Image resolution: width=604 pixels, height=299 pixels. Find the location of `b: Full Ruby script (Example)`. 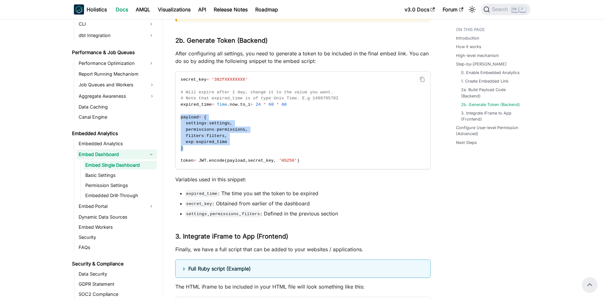

b: Full Ruby script (Example) is located at coordinates (219, 269).